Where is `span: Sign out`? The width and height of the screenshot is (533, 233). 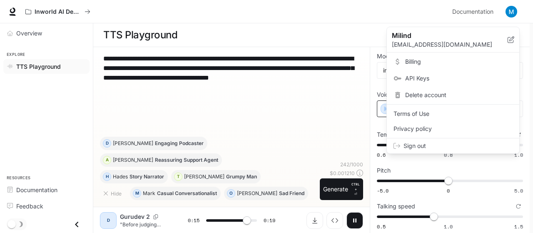
span: Sign out is located at coordinates (458, 146).